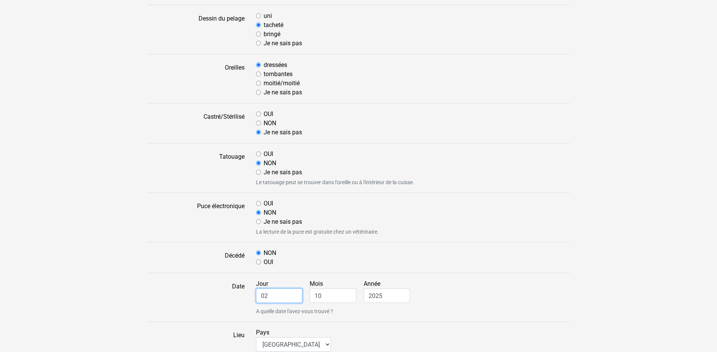  What do you see at coordinates (196, 123) in the screenshot?
I see `label: Castré/Stérilisé` at bounding box center [196, 123].